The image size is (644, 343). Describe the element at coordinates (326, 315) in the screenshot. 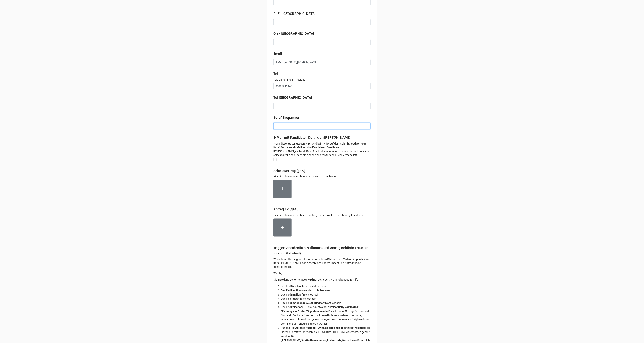

I see `li: Das Feld muss entweder auf gesetzt sein. Bitte nur auf “Manually Validated” setzen, nachdem Reise...` at that location.